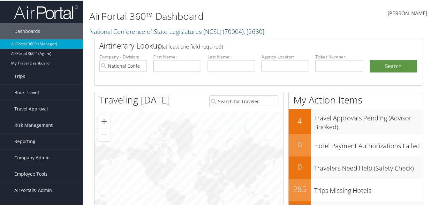 The image size is (431, 205). Describe the element at coordinates (233, 31) in the screenshot. I see `span: ( 70004 )` at that location.